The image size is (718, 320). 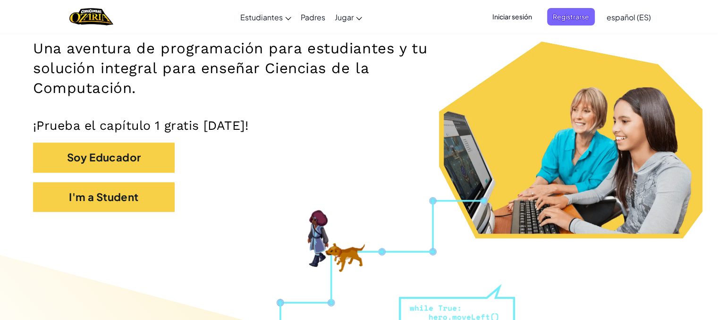 What do you see at coordinates (570, 17) in the screenshot?
I see `span: Registrarse` at bounding box center [570, 17].